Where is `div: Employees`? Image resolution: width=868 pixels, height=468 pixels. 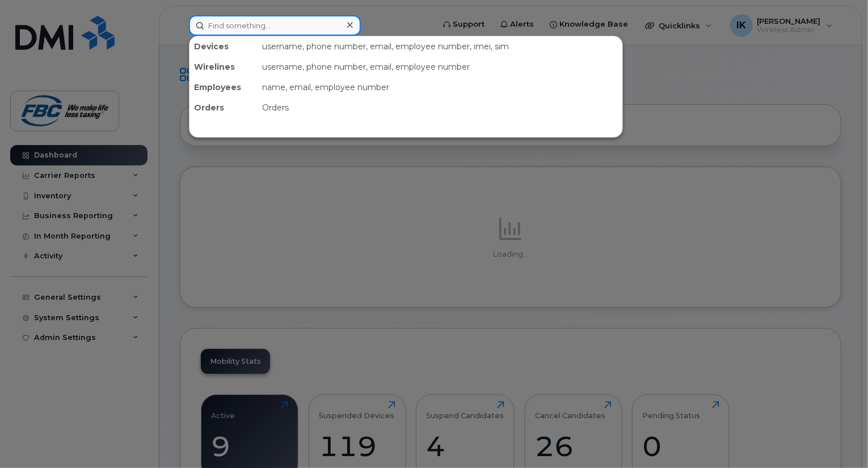 div: Employees is located at coordinates (224, 88).